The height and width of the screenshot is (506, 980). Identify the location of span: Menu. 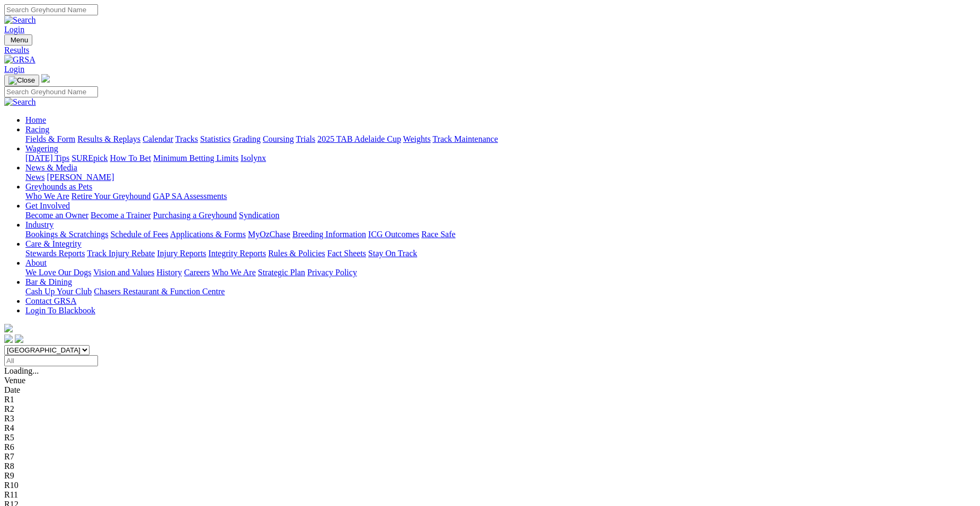
(19, 40).